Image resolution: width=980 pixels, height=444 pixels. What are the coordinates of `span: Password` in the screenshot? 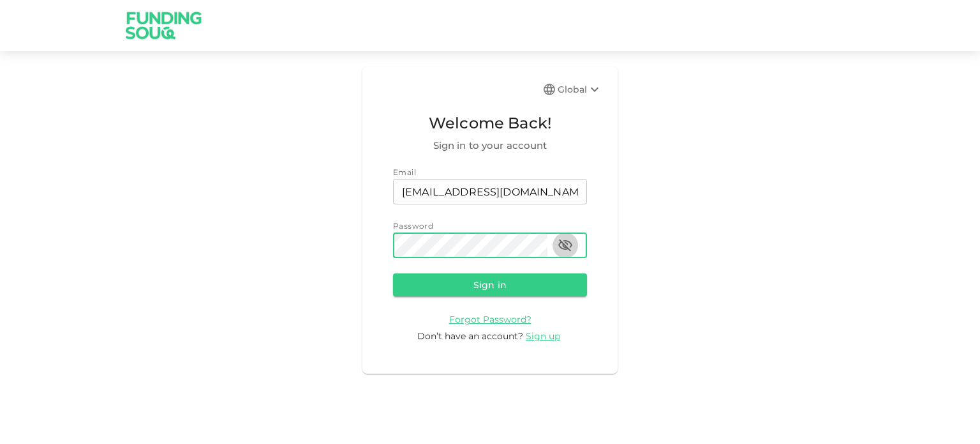 It's located at (413, 225).